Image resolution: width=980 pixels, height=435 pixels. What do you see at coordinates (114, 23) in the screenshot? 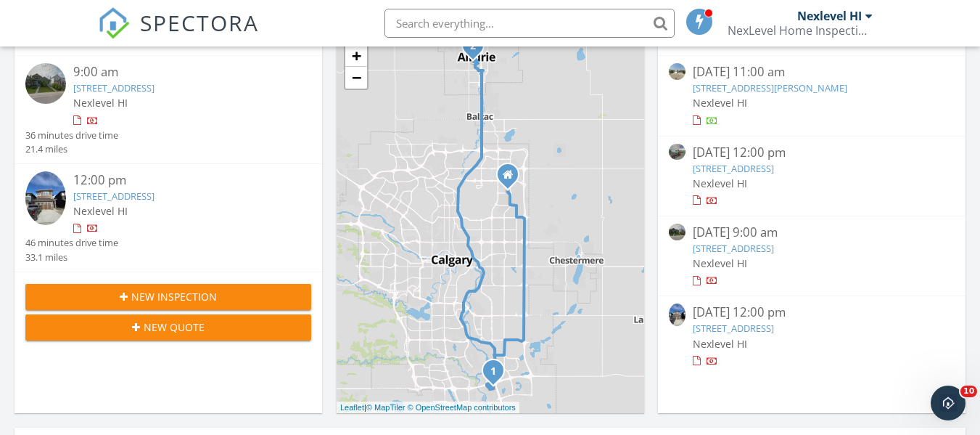
I see `img: The Best Home Inspection Software - Spectora` at bounding box center [114, 23].